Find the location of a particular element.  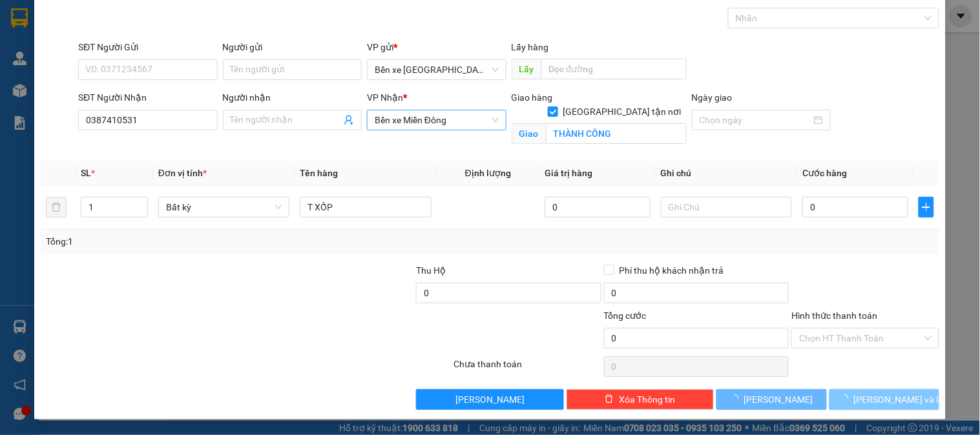

span: Tổng cước is located at coordinates (626, 315).